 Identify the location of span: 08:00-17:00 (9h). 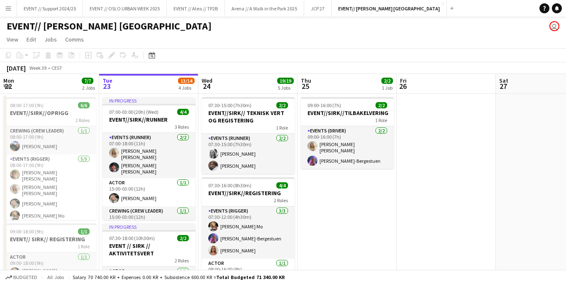
(27, 105).